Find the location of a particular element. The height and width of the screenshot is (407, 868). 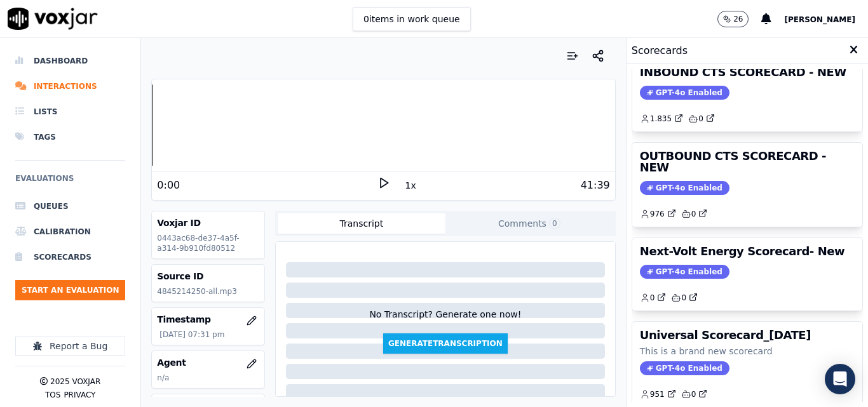

button: 976 is located at coordinates (660, 215).